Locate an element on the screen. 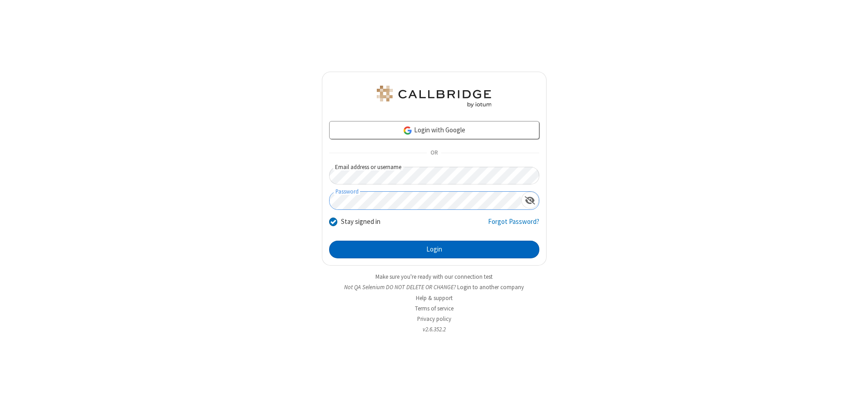 The height and width of the screenshot is (412, 868). a: Privacy policy is located at coordinates (434, 319).